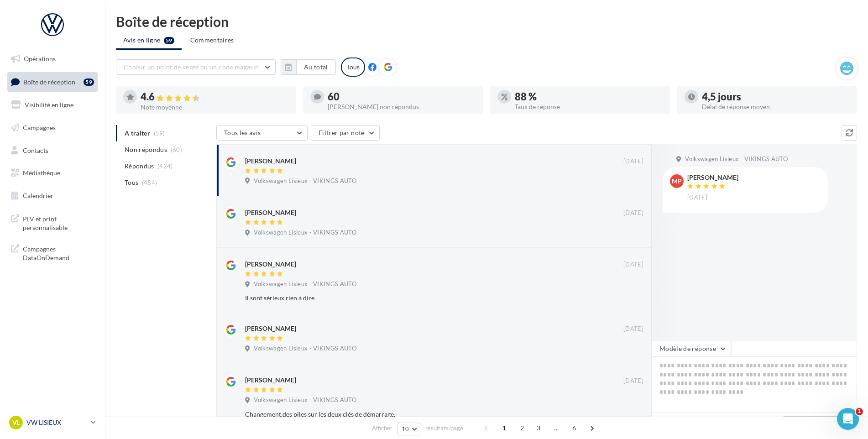  Describe the element at coordinates (776, 107) in the screenshot. I see `div: Délai de réponse moyen` at that location.